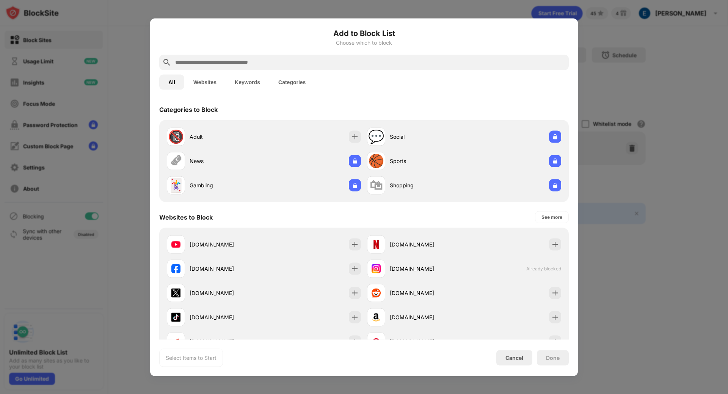 This screenshot has height=394, width=728. Describe the element at coordinates (364, 42) in the screenshot. I see `div: Choose which to block` at that location.